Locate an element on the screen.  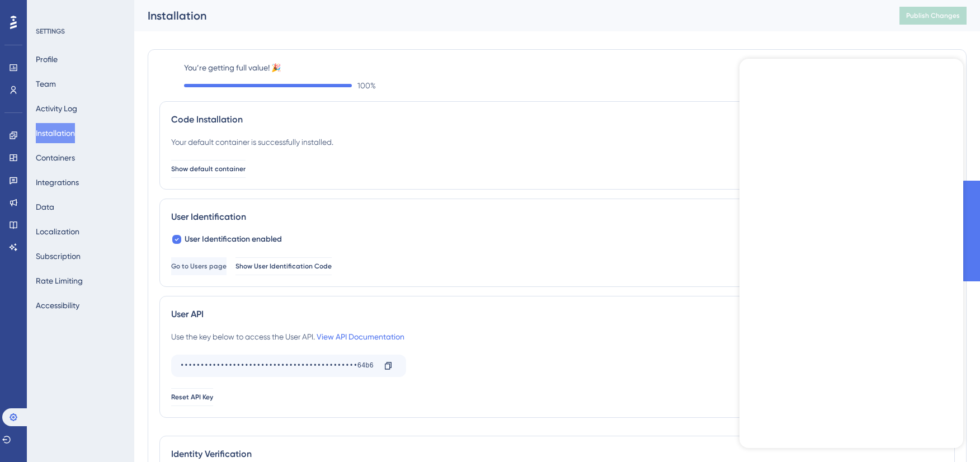
span: Publish Changes is located at coordinates (933, 16).